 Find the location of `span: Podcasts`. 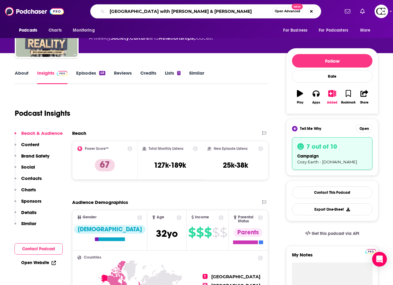

span: Podcasts is located at coordinates (28, 30).